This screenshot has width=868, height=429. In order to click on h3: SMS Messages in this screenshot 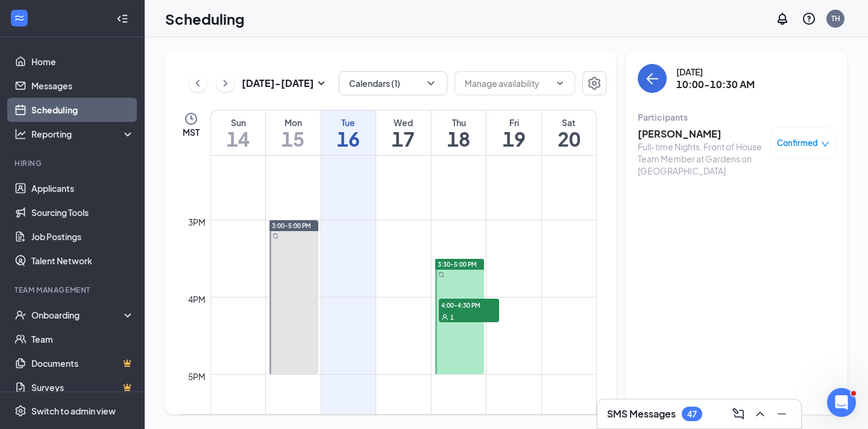, I will do `click(641, 414)`.